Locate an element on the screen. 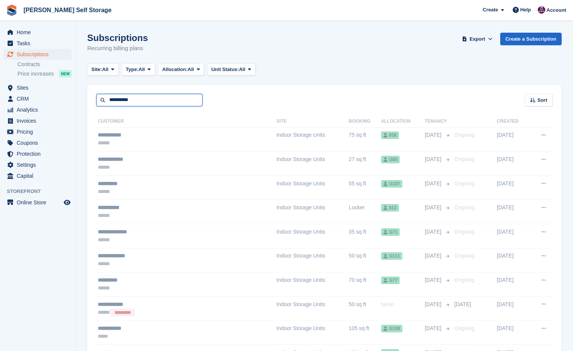  span: Help is located at coordinates (526, 10).